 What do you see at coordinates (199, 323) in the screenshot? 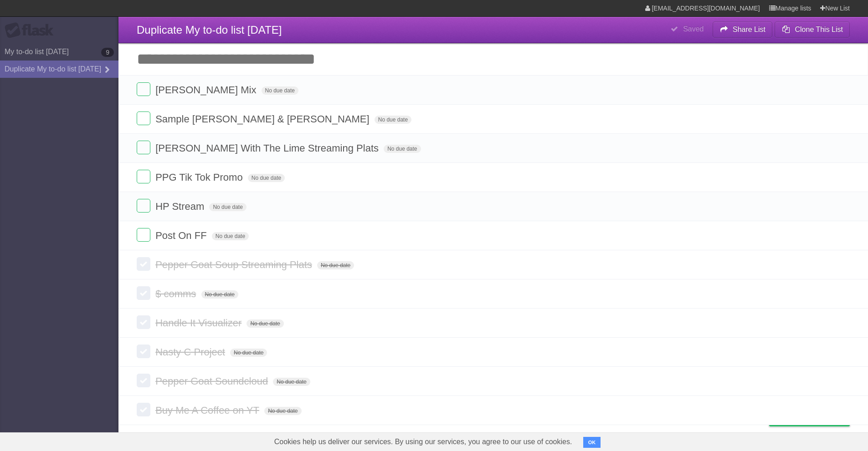
I see `span: Handle It Visualizer` at bounding box center [199, 323].